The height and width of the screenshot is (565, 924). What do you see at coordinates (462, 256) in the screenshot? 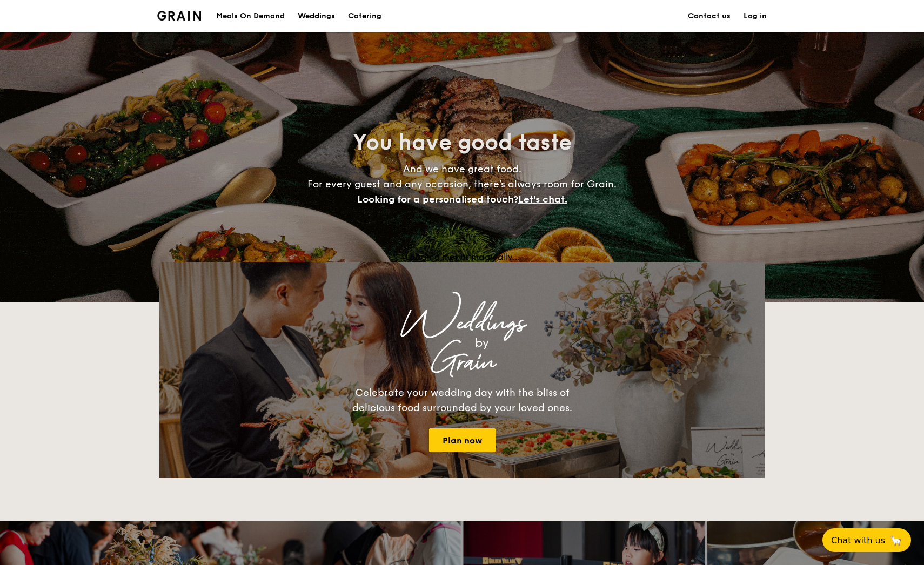
I see `div: Loading menus magically...` at bounding box center [462, 256].